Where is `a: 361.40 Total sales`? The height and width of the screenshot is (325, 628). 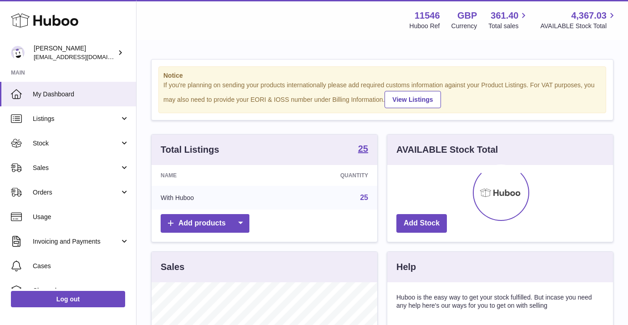
a: 361.40 Total sales is located at coordinates (508, 20).